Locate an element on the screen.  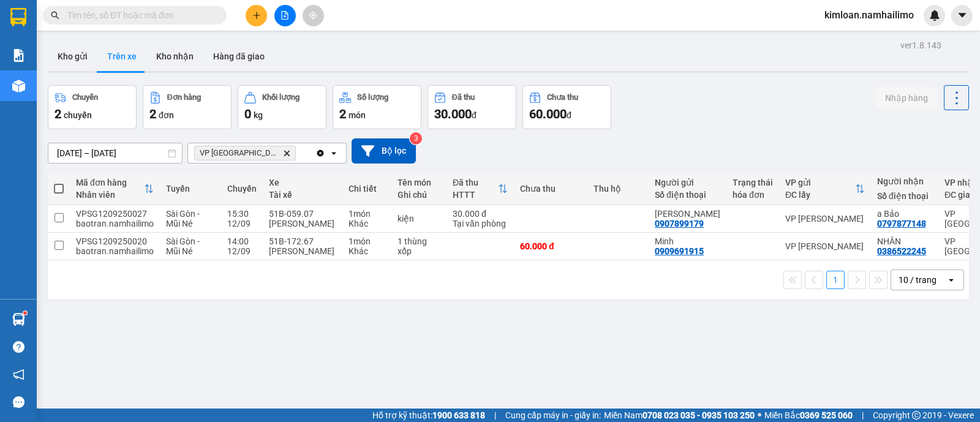
div: Minh is located at coordinates (687, 241).